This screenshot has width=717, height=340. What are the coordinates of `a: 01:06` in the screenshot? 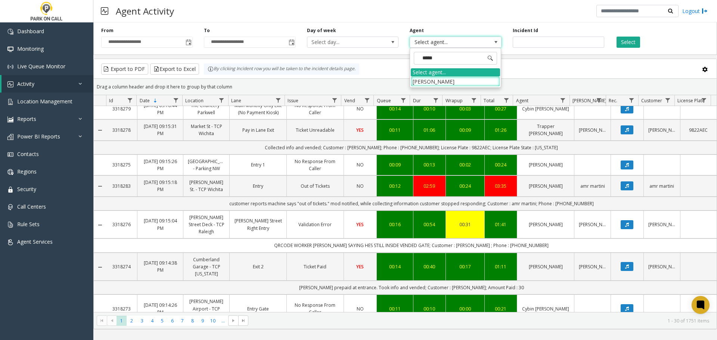 It's located at (429, 130).